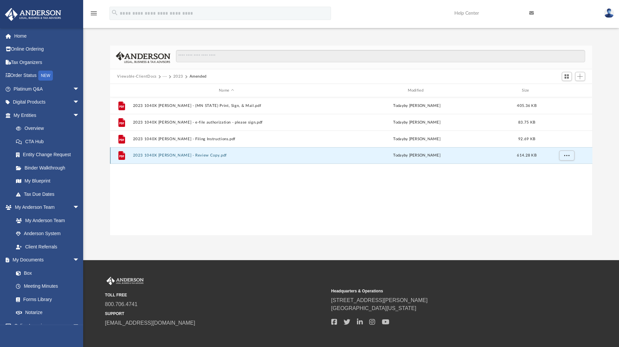 The height and width of the screenshot is (347, 619). Describe the element at coordinates (49, 168) in the screenshot. I see `a: Binder Walkthrough` at that location.